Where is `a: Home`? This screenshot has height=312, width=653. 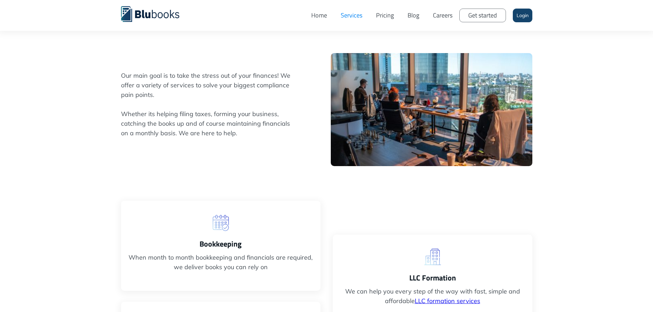
a: Home is located at coordinates (319, 15).